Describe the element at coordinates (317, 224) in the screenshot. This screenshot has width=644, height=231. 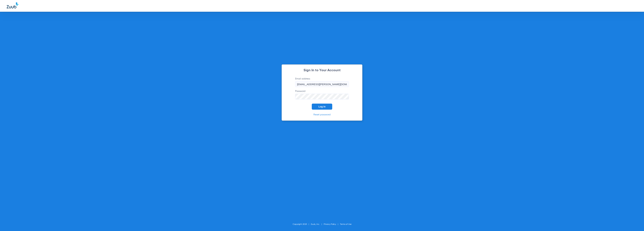
I see `li: Zuub, Inc.` at that location.